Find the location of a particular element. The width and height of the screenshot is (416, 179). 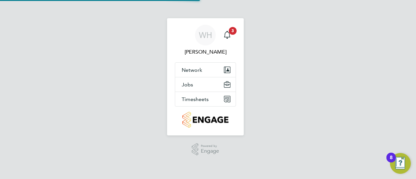

button: Open Resource Center, 8 new notifications is located at coordinates (401, 164).